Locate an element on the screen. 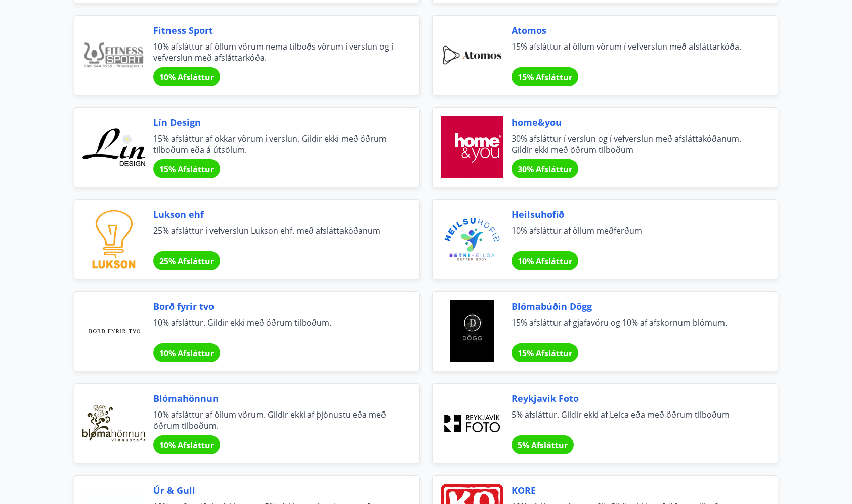 The width and height of the screenshot is (852, 504). span: 15% afsláttur af öllum vörum í vefverslun með afsláttarkóða. is located at coordinates (632, 52).